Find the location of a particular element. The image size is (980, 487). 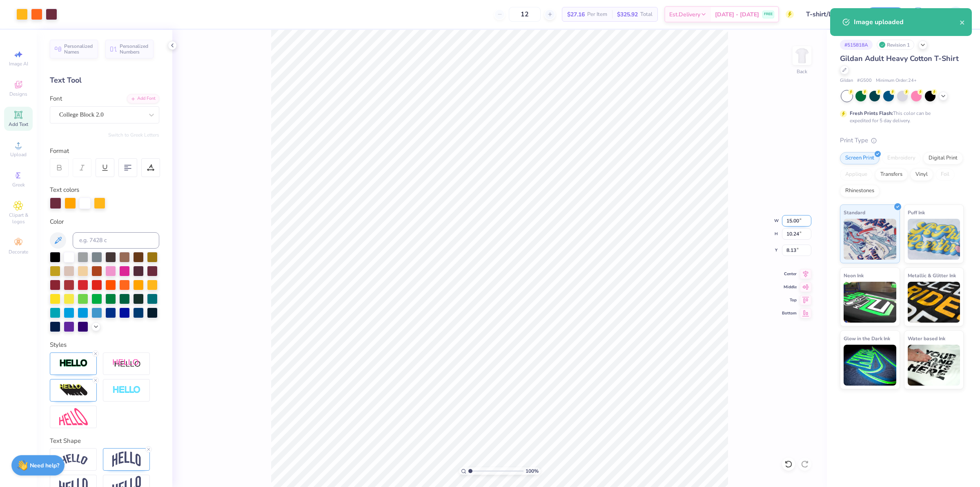

div: Text Shape is located at coordinates (105, 440).